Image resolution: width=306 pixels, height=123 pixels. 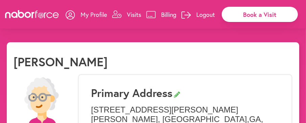 What do you see at coordinates (86, 15) in the screenshot?
I see `a: My Profile` at bounding box center [86, 15].